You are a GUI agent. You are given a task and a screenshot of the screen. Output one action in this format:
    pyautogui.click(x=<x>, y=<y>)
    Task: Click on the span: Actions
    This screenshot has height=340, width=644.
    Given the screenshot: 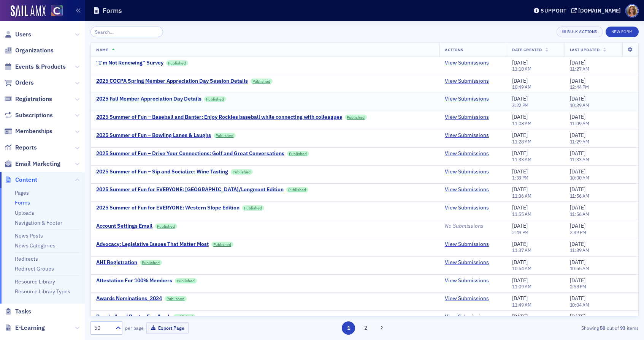 What is the action you would take?
    pyautogui.click(x=454, y=50)
    